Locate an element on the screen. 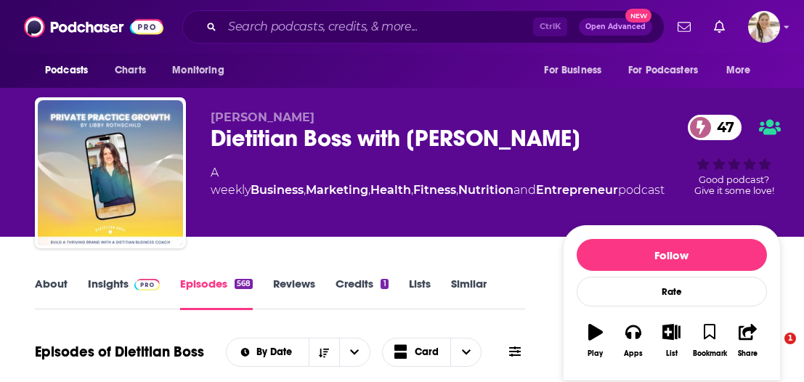  button: List is located at coordinates (671, 341).